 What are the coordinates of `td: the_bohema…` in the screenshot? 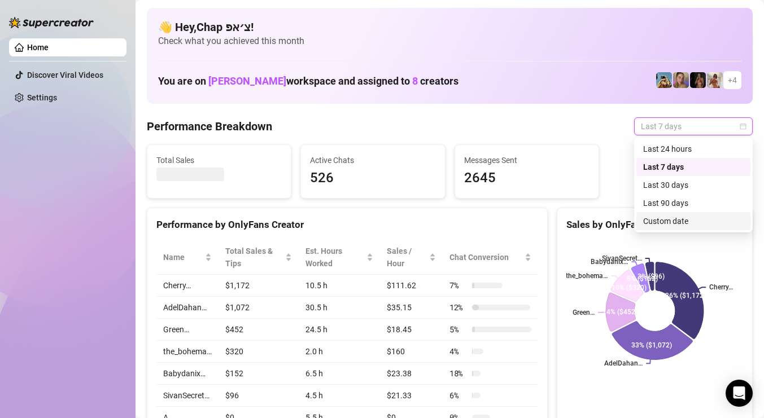 It's located at (187, 352).